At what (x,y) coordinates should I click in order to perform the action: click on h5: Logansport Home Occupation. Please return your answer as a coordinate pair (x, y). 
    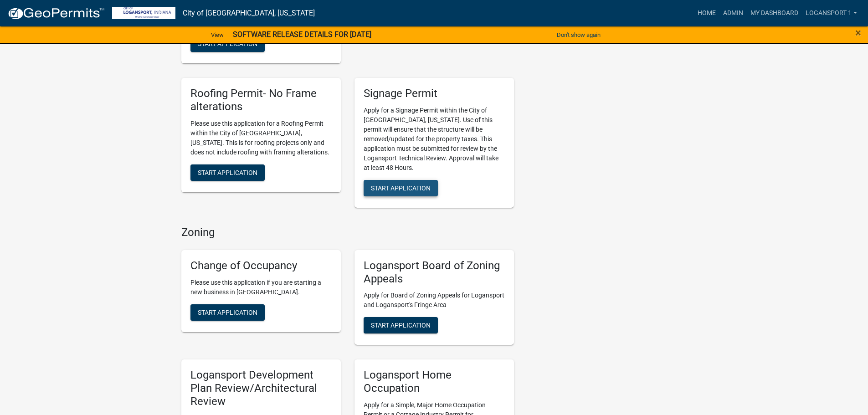
    Looking at the image, I should click on (434, 382).